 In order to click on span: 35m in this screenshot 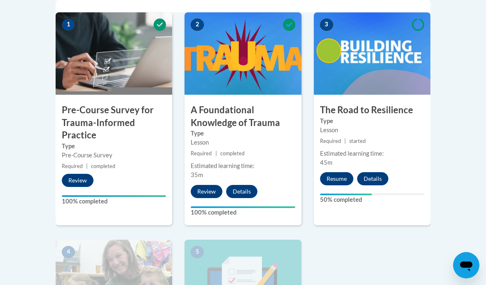, I will do `click(197, 175)`.